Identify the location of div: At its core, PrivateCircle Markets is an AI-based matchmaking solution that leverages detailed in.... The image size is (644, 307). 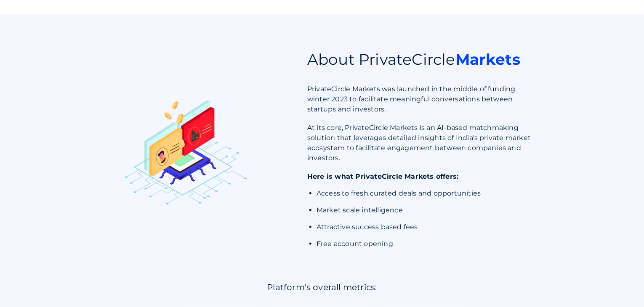
(423, 143).